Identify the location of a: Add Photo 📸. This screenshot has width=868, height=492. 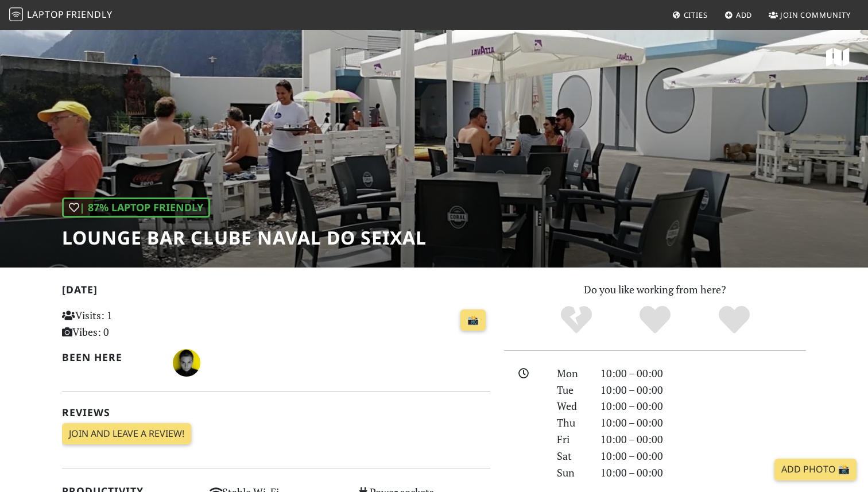
(815, 470).